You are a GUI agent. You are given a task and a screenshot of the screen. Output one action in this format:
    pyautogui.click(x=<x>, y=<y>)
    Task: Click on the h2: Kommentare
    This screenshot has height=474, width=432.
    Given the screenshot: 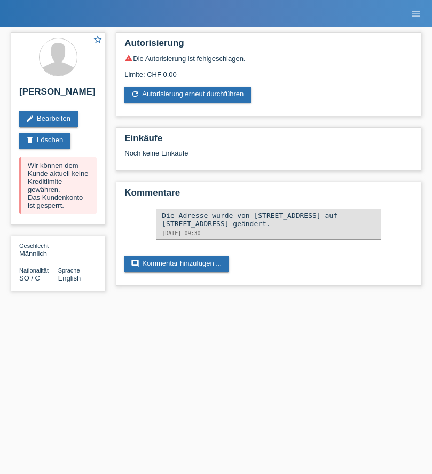 What is the action you would take?
    pyautogui.click(x=269, y=195)
    